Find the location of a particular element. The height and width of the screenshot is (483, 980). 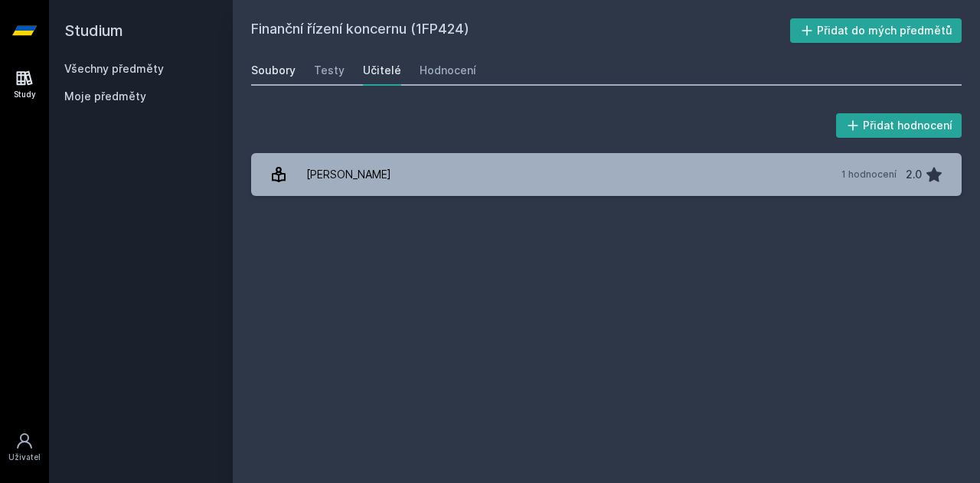

div: Study is located at coordinates (24, 94).